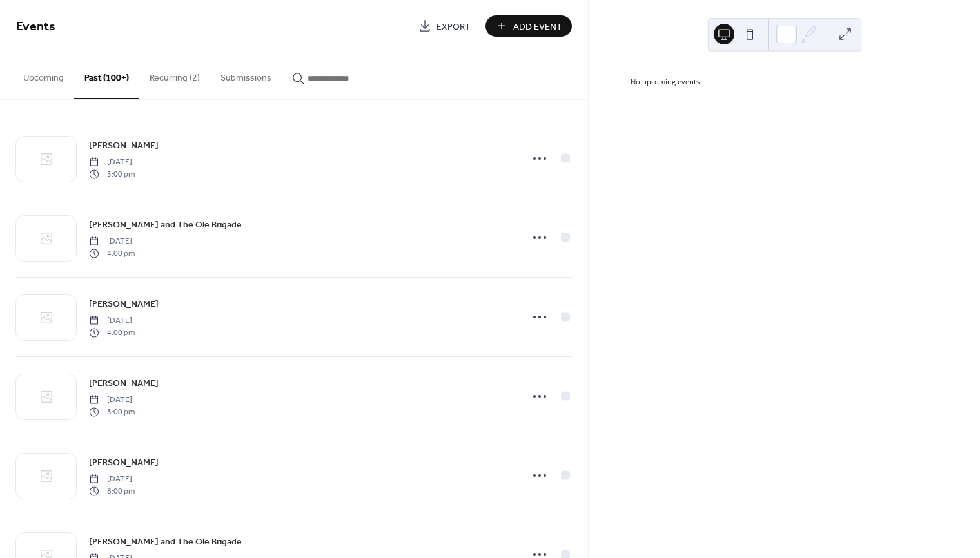 This screenshot has height=558, width=980. I want to click on span: 8:00 pm, so click(112, 491).